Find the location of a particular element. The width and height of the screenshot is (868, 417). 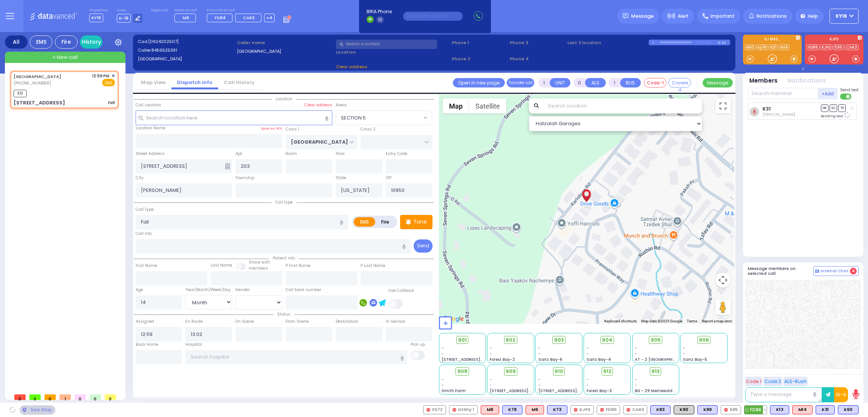

span: 913 is located at coordinates (655, 371).